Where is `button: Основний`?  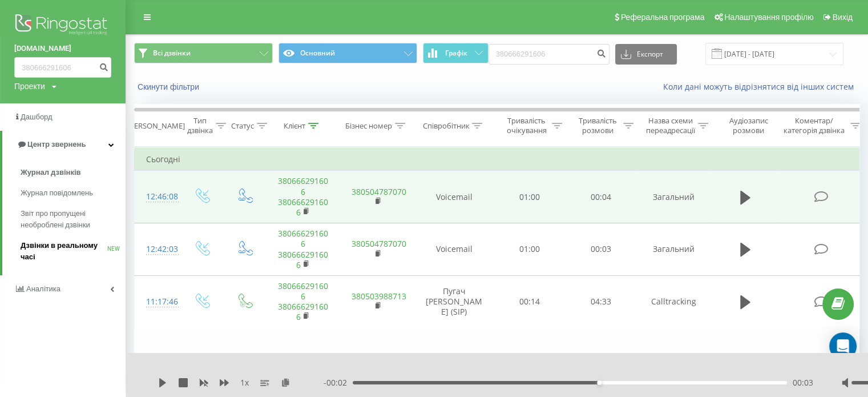 button: Основний is located at coordinates (348, 53).